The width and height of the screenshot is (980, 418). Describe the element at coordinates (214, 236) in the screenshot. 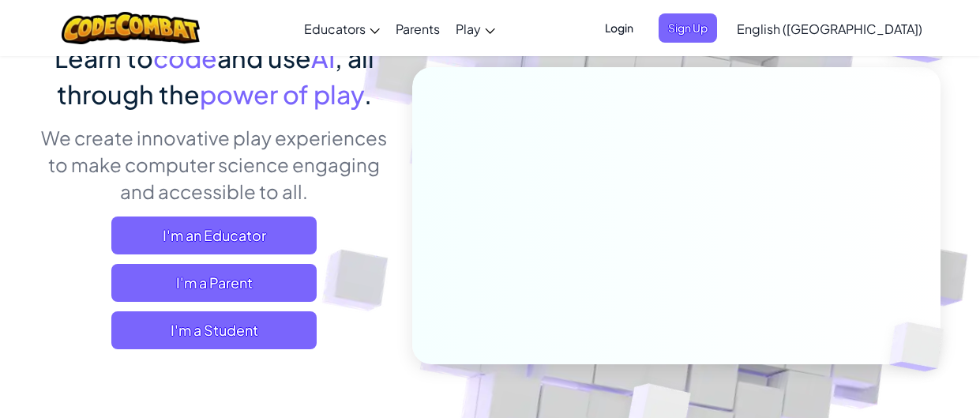

I see `span: I'm an Educator` at that location.